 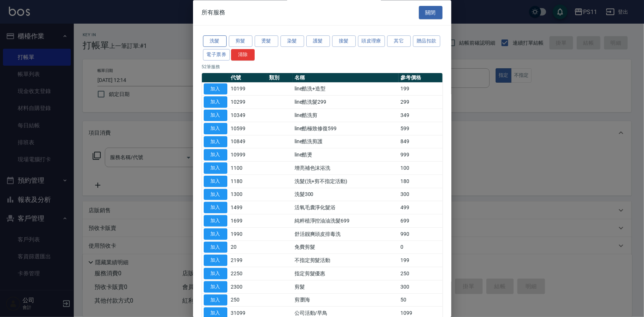 I want to click on td: 10599, so click(x=248, y=129).